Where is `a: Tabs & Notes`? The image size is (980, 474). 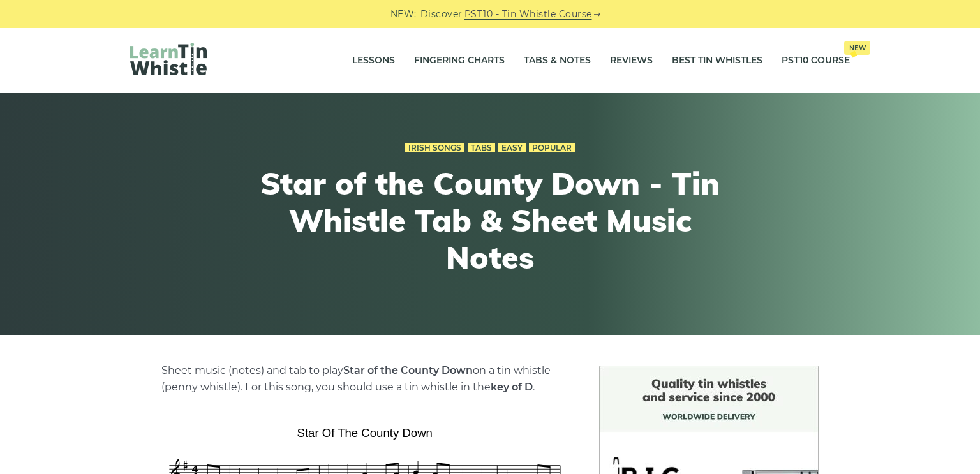 a: Tabs & Notes is located at coordinates (557, 61).